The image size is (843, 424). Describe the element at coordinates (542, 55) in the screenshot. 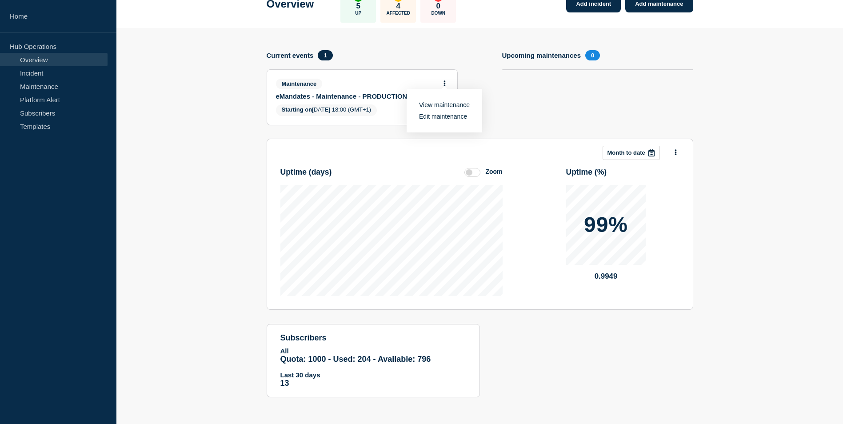

I see `h4: Upcoming maintenances` at that location.